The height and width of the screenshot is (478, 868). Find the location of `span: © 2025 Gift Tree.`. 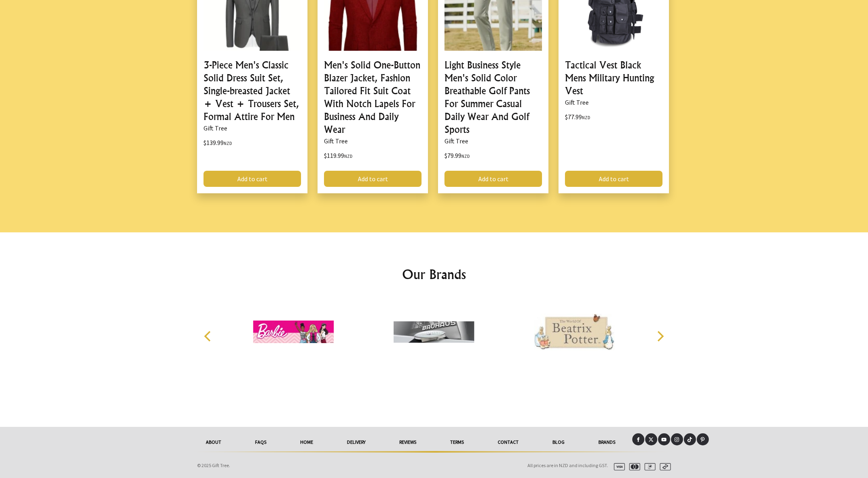

span: © 2025 Gift Tree. is located at coordinates (214, 466).